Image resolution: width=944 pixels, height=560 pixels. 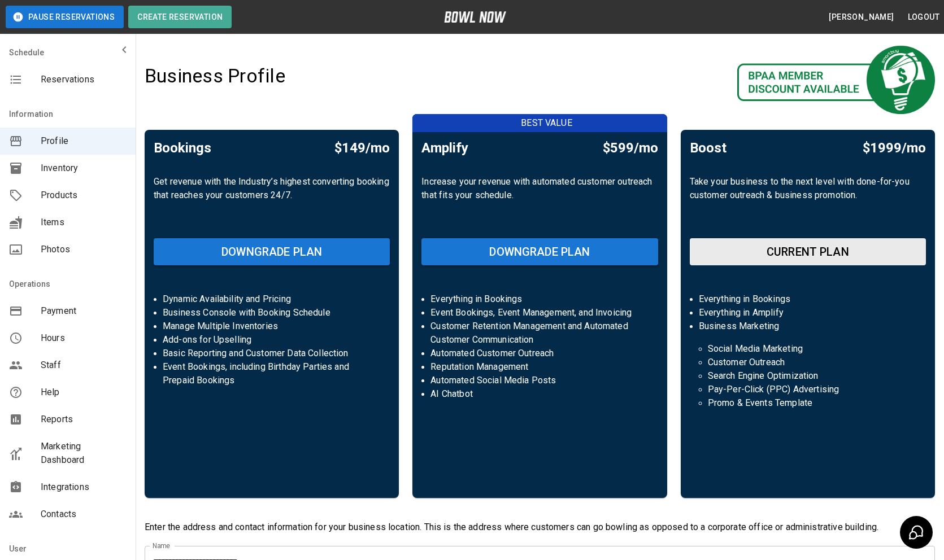 What do you see at coordinates (84, 195) in the screenshot?
I see `span: Products` at bounding box center [84, 195].